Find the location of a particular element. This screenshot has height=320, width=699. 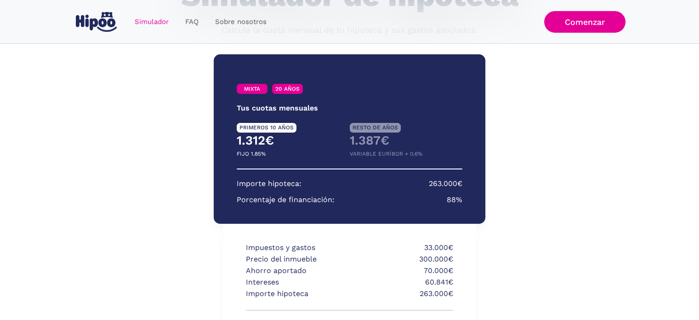

a: Comenzar is located at coordinates (585, 22).